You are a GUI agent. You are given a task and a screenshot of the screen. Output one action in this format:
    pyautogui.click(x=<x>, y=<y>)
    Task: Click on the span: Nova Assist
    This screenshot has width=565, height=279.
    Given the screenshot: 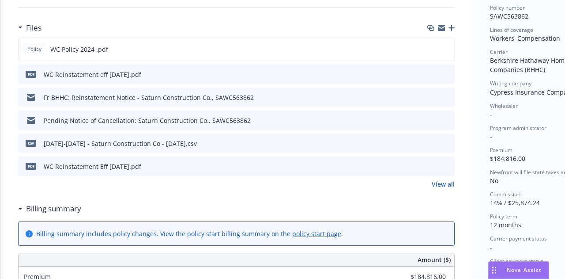 What is the action you would take?
    pyautogui.click(x=524, y=269)
    